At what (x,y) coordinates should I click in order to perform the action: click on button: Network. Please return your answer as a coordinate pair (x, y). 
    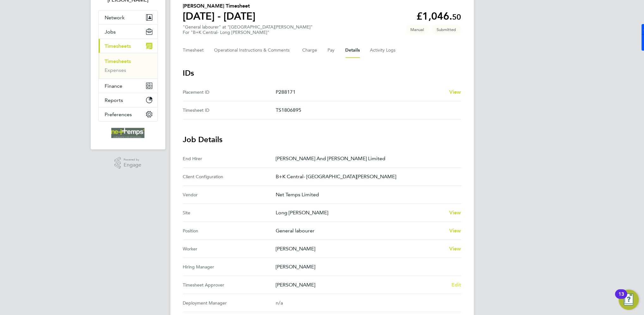
    Looking at the image, I should click on (128, 18).